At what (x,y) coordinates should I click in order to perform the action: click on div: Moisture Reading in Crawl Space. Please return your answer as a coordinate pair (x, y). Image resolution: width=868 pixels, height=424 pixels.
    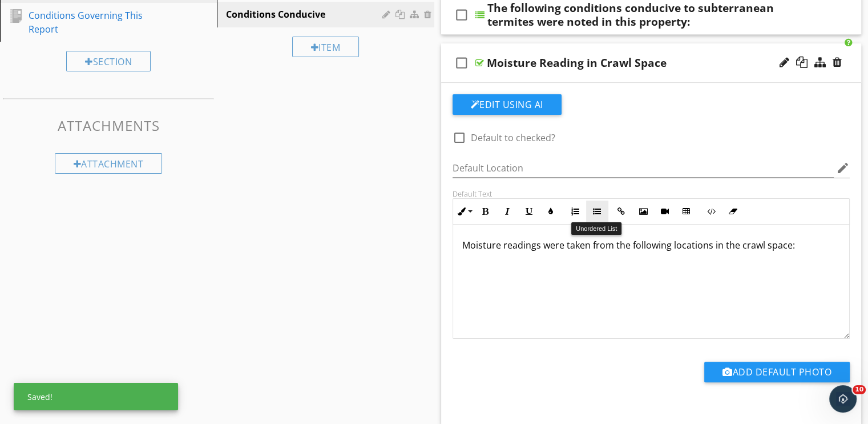
    Looking at the image, I should click on (576, 63).